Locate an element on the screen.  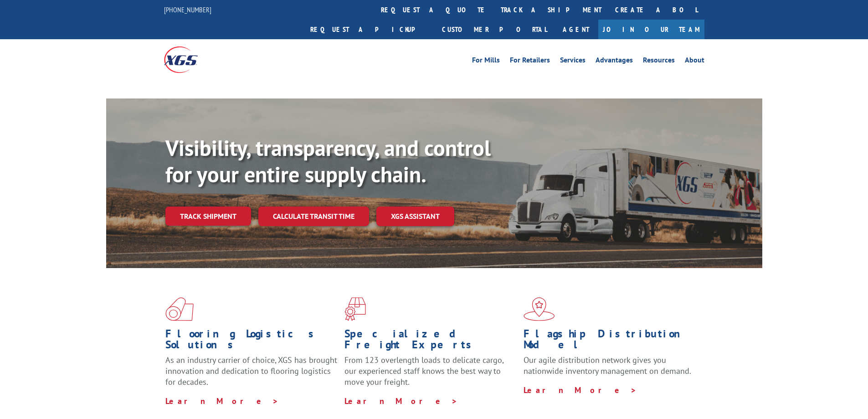
span: As an industry carrier of choice, XGS has brought innovation and dedication to flooring logistics... is located at coordinates (251, 371).